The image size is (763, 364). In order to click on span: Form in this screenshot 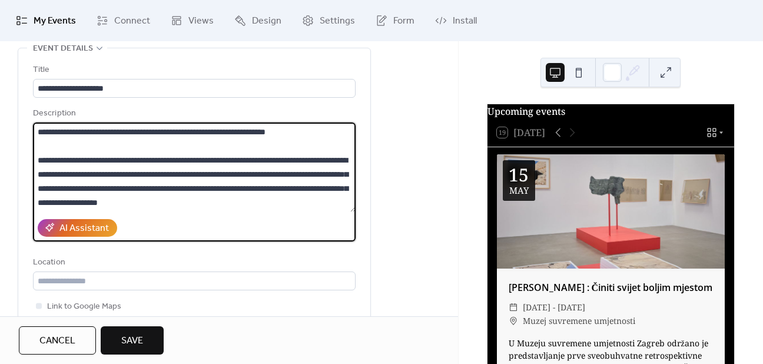, I will do `click(404, 21)`.